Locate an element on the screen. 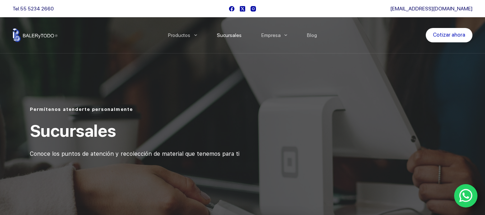 This screenshot has width=485, height=215. img: Balerytodo is located at coordinates (35, 35).